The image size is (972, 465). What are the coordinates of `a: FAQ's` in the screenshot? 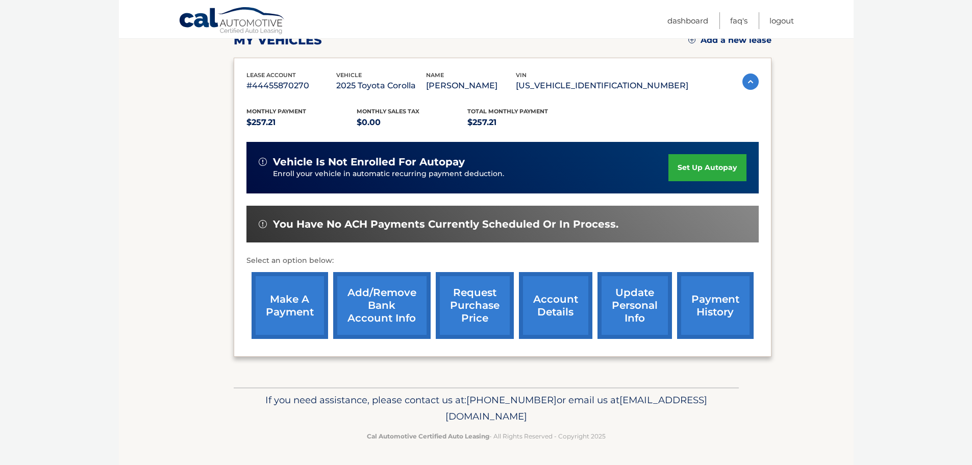 It's located at (739, 20).